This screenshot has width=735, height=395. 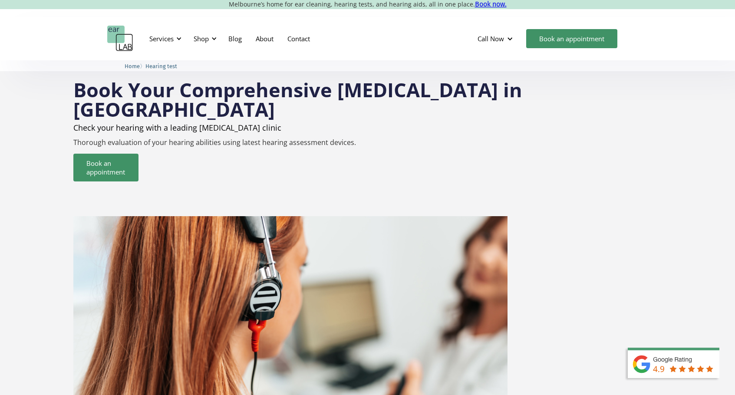 I want to click on span: Home, so click(x=132, y=66).